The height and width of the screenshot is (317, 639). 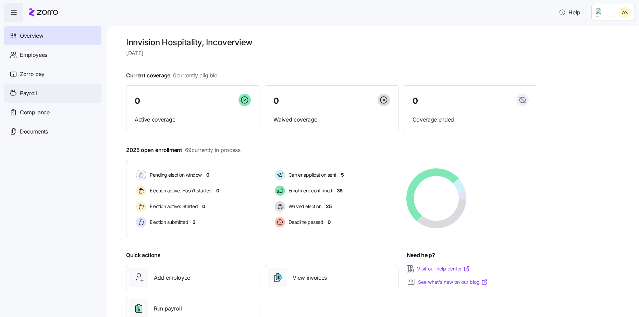 What do you see at coordinates (53, 74) in the screenshot?
I see `a: Zorro pay` at bounding box center [53, 74].